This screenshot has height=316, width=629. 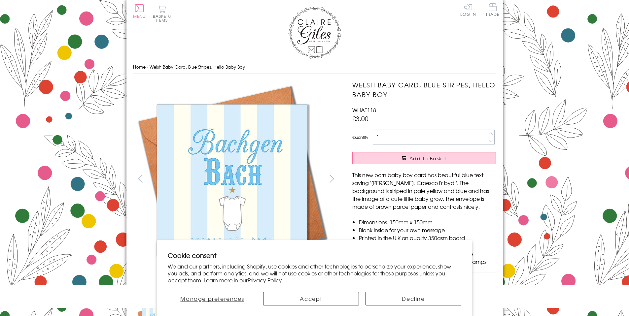 I want to click on img: Claire Giles Greetings Cards, so click(x=315, y=33).